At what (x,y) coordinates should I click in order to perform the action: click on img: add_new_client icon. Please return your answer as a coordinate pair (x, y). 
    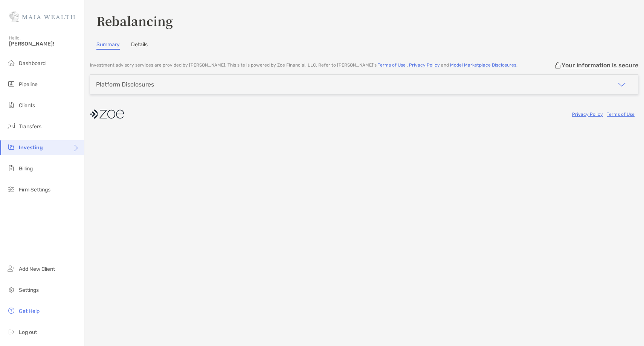
    Looking at the image, I should click on (11, 269).